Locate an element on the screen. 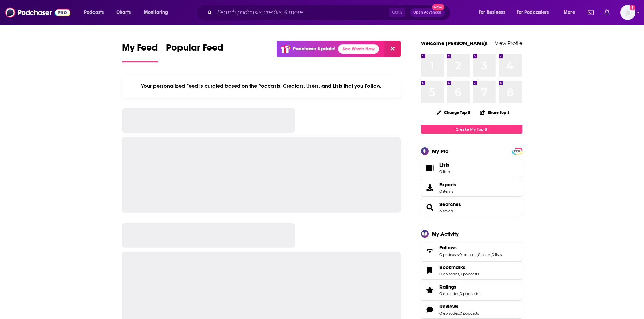 Image resolution: width=644 pixels, height=319 pixels. button: Change Top 8 is located at coordinates (453, 113).